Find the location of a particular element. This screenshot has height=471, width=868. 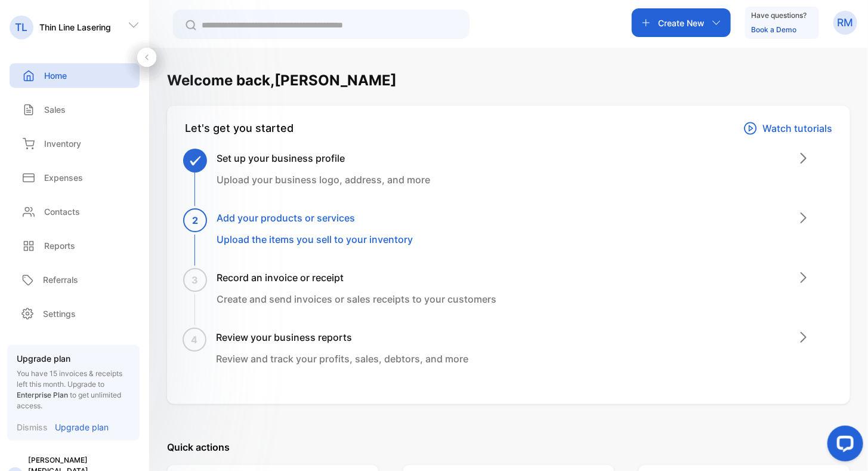

p: Inventory is located at coordinates (63, 144).